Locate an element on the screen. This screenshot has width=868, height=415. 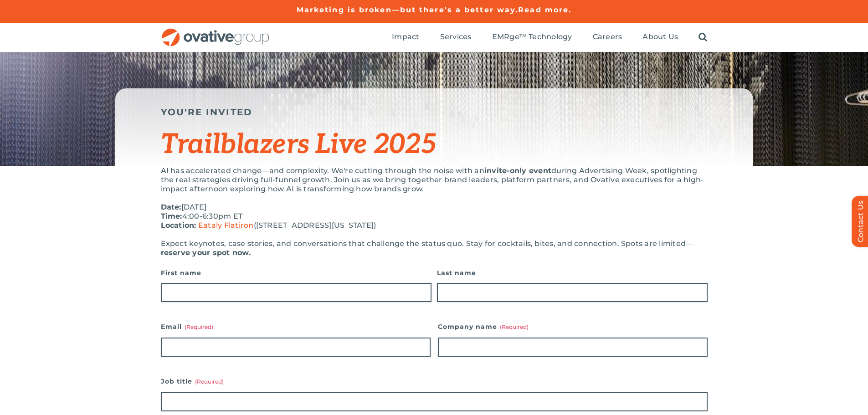
label: Job title is located at coordinates (434, 381).